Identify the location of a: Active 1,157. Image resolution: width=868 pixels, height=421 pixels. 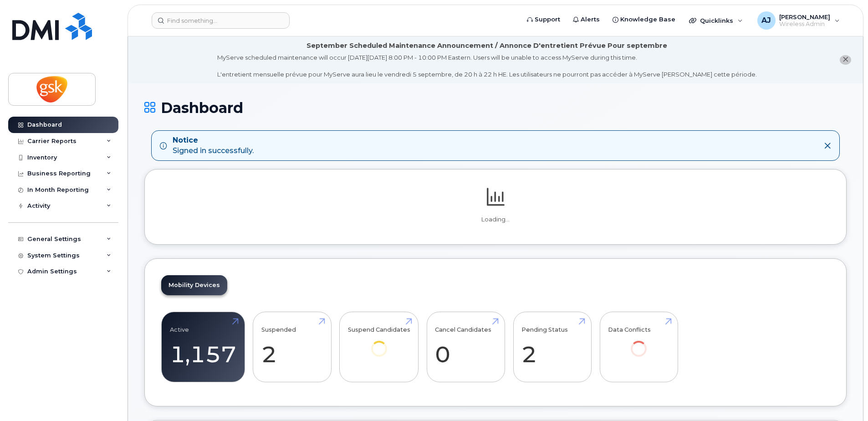
(203, 348).